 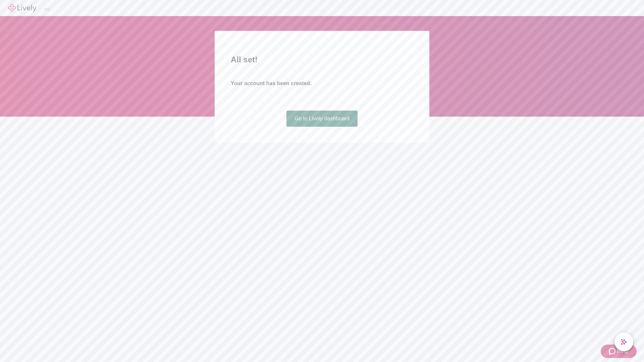 I want to click on span: Help, so click(x=623, y=352).